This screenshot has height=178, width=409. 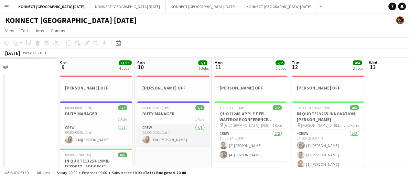 What do you see at coordinates (295, 67) in the screenshot?
I see `span: 12` at bounding box center [295, 67].